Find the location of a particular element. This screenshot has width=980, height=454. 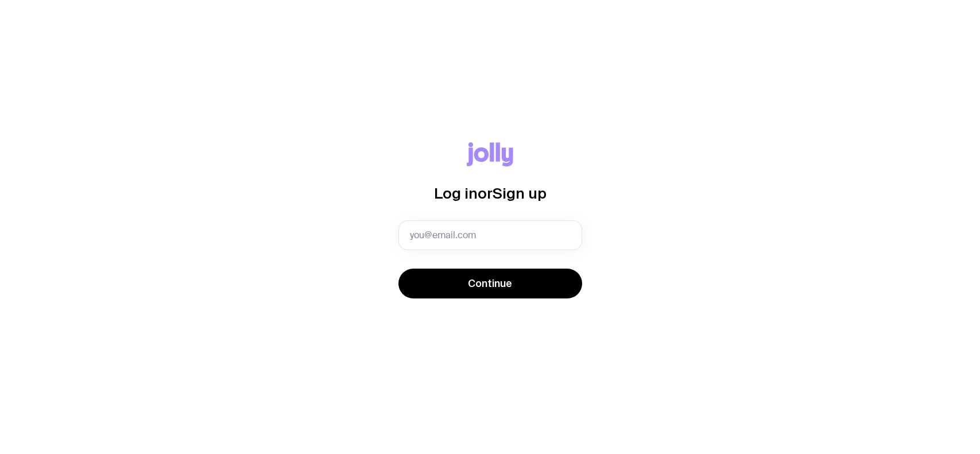

span: or is located at coordinates (485, 193).